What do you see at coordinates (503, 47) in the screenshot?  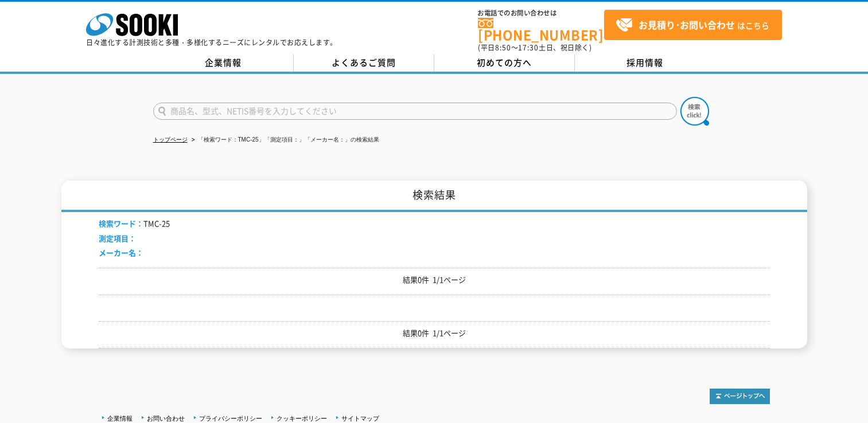 I see `span: 8:50` at bounding box center [503, 47].